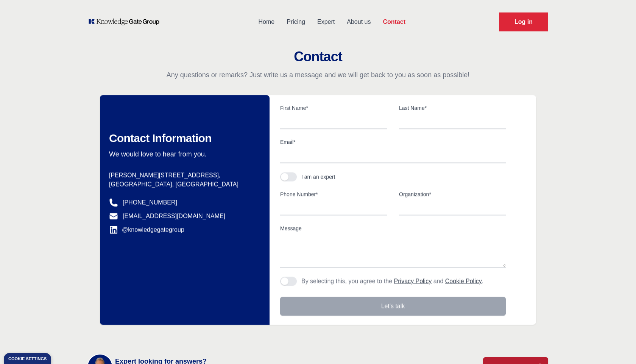  What do you see at coordinates (394, 22) in the screenshot?
I see `a: Contact` at bounding box center [394, 22].